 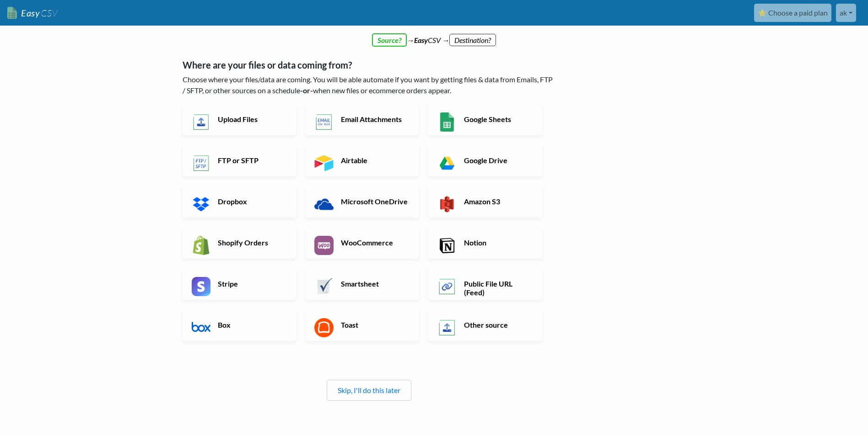 What do you see at coordinates (485, 202) in the screenshot?
I see `a: Amazon S3` at bounding box center [485, 202].